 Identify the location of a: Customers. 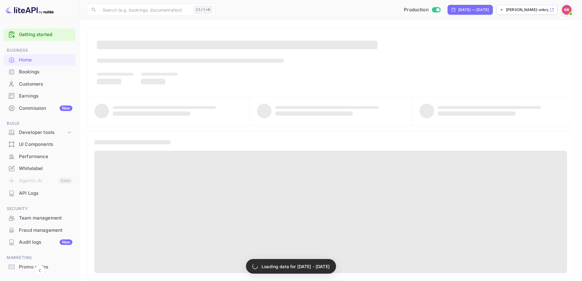
(39, 84).